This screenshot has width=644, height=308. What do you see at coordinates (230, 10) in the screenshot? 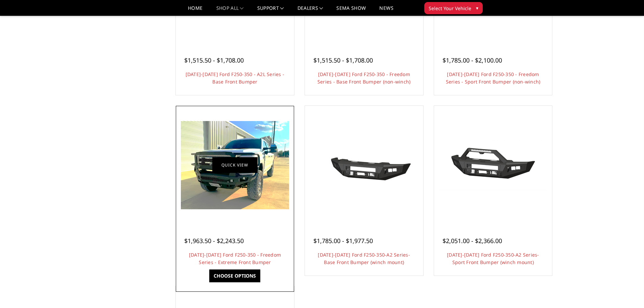
I see `a: shop all` at bounding box center [230, 10].